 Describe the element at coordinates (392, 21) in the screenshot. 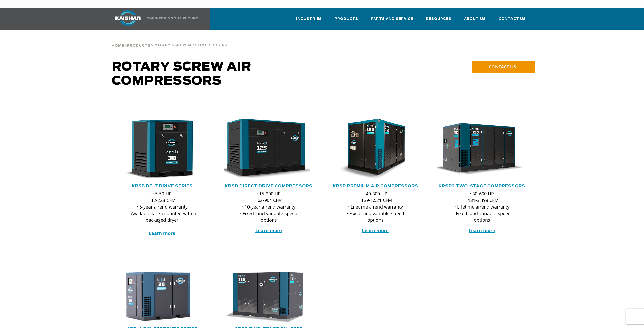

I see `a: Parts and Service` at that location.